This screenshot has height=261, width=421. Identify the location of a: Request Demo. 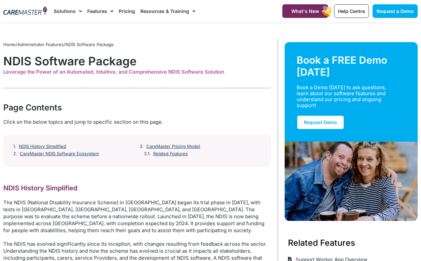
(321, 122).